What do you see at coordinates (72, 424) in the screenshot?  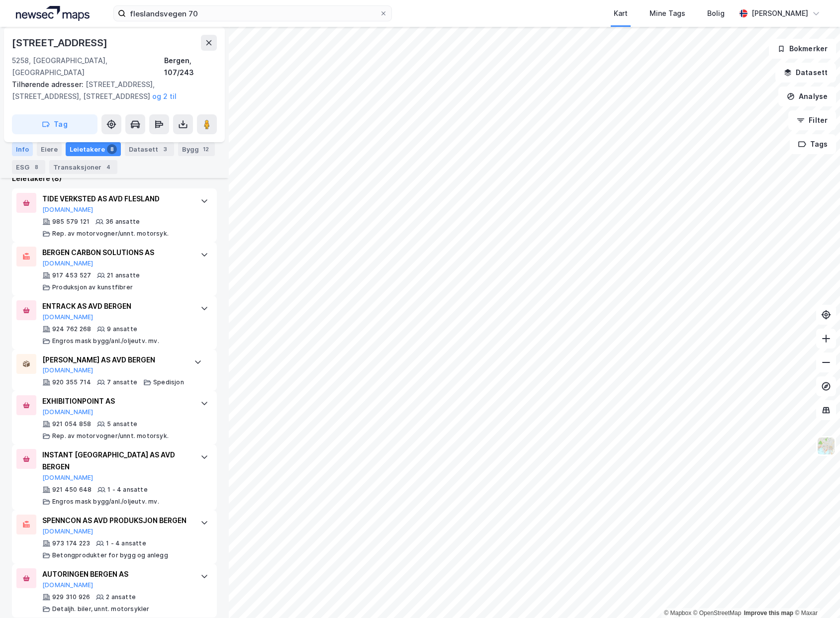 I see `div: 921 054 858` at bounding box center [72, 424].